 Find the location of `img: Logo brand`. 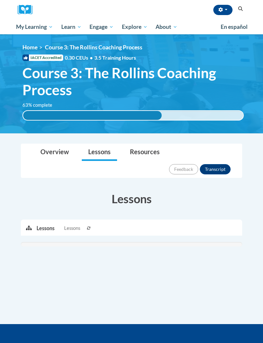

img: Logo brand is located at coordinates (27, 10).